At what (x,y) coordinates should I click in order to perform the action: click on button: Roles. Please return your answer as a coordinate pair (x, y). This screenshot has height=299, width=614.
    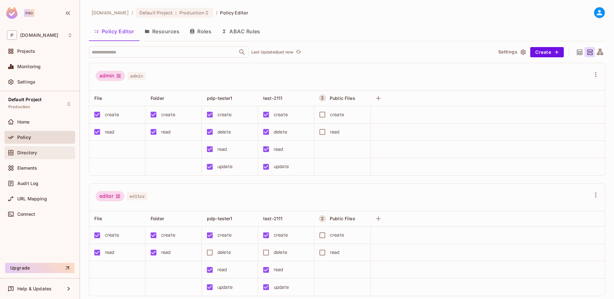
    Looking at the image, I should click on (201, 31).